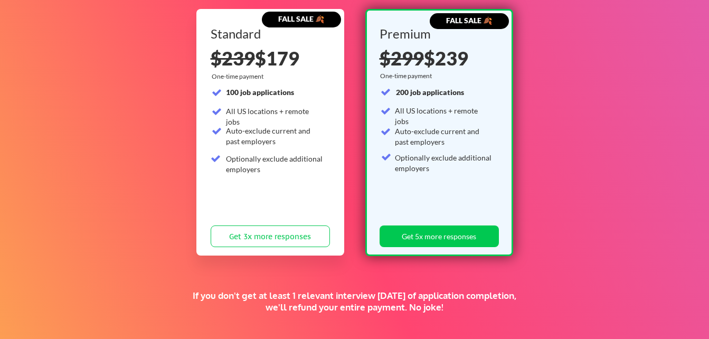 This screenshot has height=339, width=709. I want to click on div: Standard, so click(268, 34).